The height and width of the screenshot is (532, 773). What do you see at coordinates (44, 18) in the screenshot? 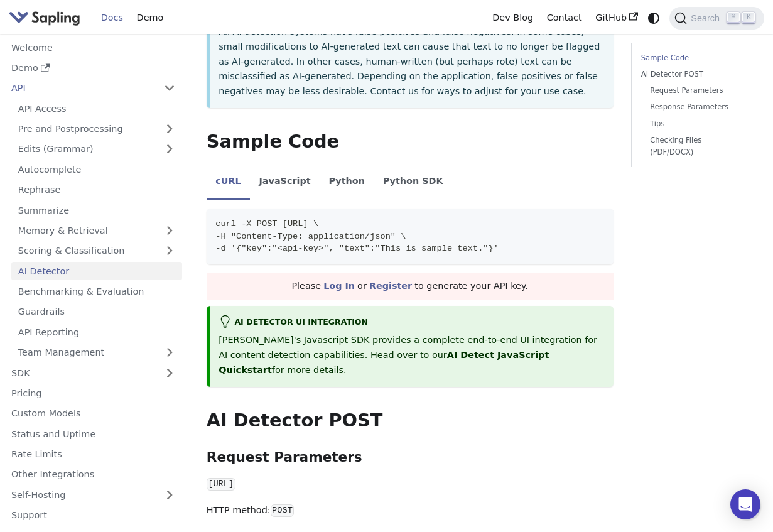
I see `img: Sapling.ai` at bounding box center [44, 18].